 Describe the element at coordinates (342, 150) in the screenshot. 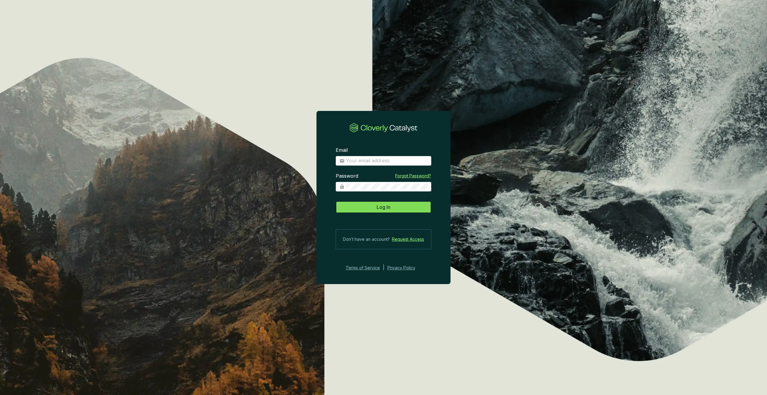

I see `label: Email` at that location.